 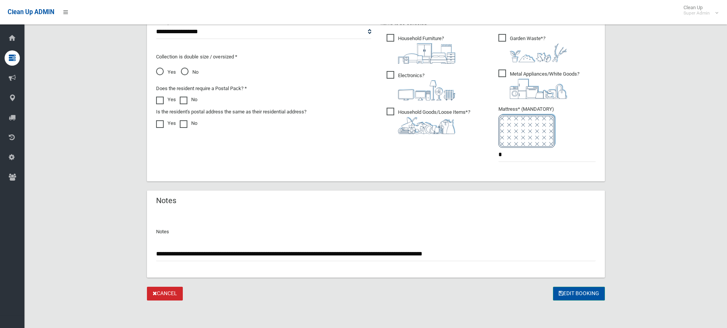 What do you see at coordinates (31, 12) in the screenshot?
I see `span: Clean Up ADMIN` at bounding box center [31, 12].